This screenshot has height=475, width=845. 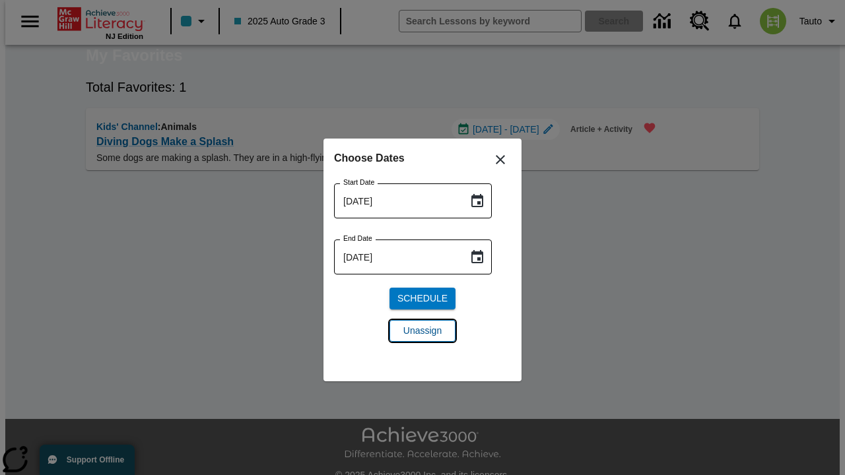 I want to click on span: Unassign, so click(x=423, y=331).